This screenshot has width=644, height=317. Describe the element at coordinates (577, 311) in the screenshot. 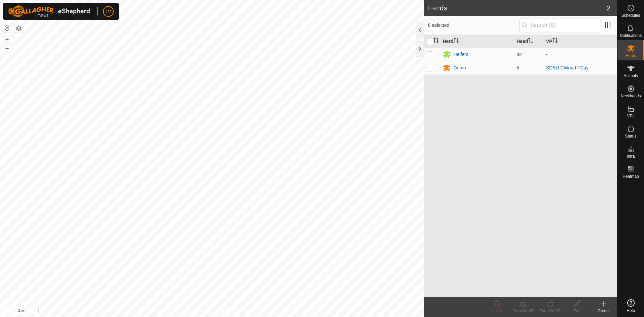

I see `div: Edit` at that location.